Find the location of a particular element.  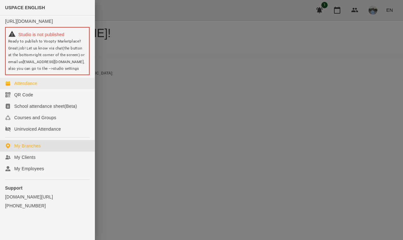

div: School attendance sheet(Beta) is located at coordinates (46, 106).